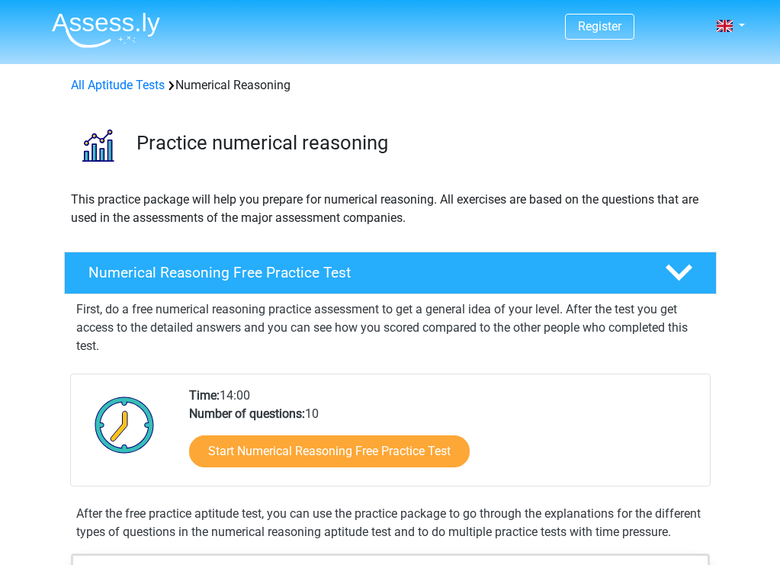 The width and height of the screenshot is (780, 565). Describe the element at coordinates (106, 30) in the screenshot. I see `img: Assessly` at that location.